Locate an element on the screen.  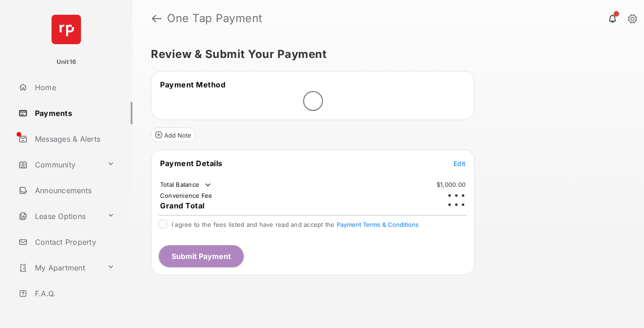
span: Payment Details is located at coordinates (192, 163).